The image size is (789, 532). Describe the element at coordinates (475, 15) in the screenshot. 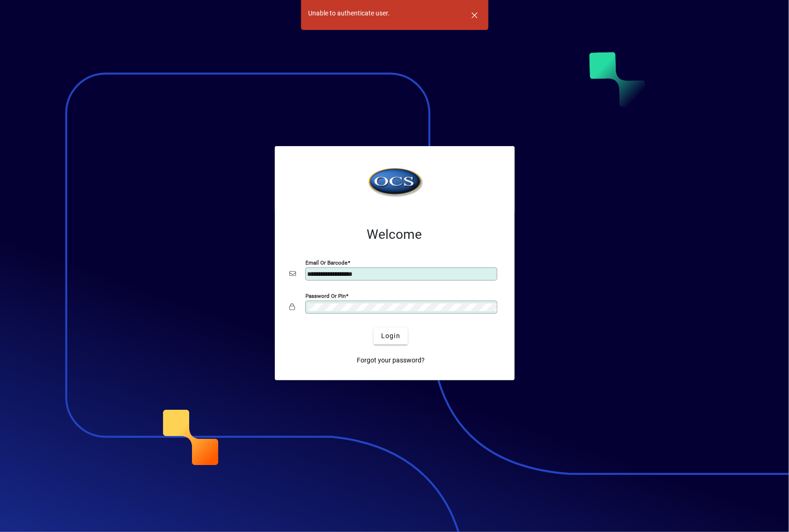

I see `button: Dismiss` at that location.